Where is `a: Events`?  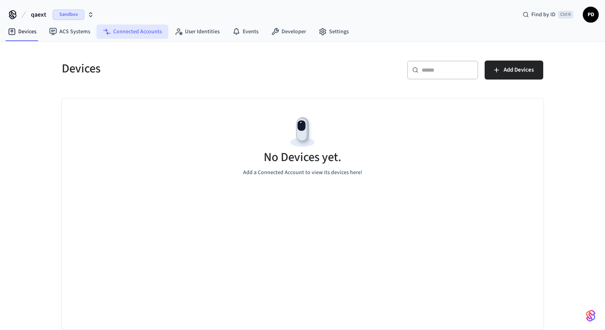 a: Events is located at coordinates (245, 32).